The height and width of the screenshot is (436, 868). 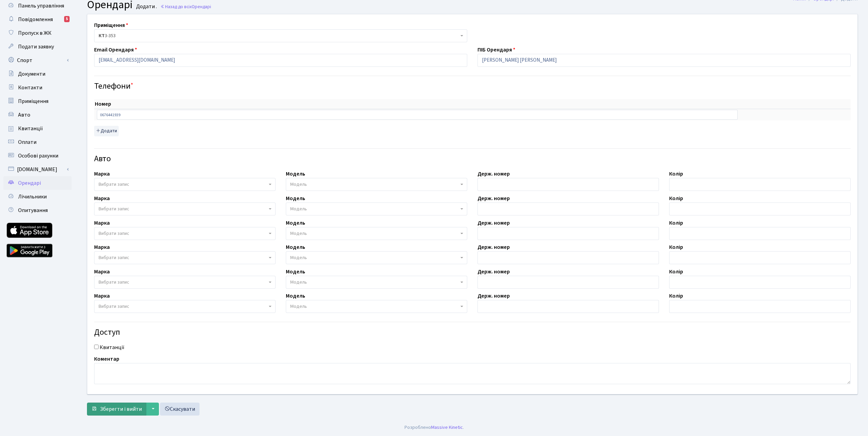 I want to click on b: КТ, so click(x=102, y=35).